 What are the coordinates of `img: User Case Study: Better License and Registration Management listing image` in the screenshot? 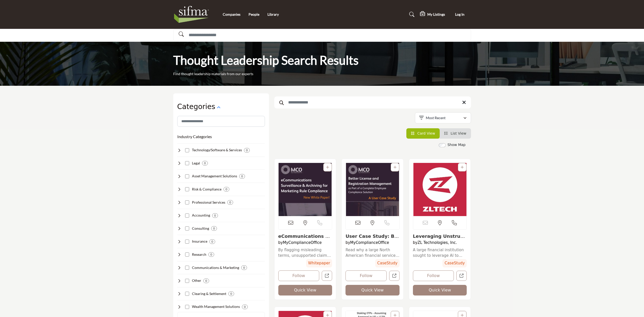 It's located at (373, 189).